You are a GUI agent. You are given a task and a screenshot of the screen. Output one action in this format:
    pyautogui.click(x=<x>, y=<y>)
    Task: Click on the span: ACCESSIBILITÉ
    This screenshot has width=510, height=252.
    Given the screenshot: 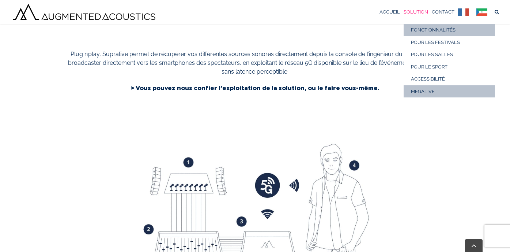 What is the action you would take?
    pyautogui.click(x=428, y=79)
    